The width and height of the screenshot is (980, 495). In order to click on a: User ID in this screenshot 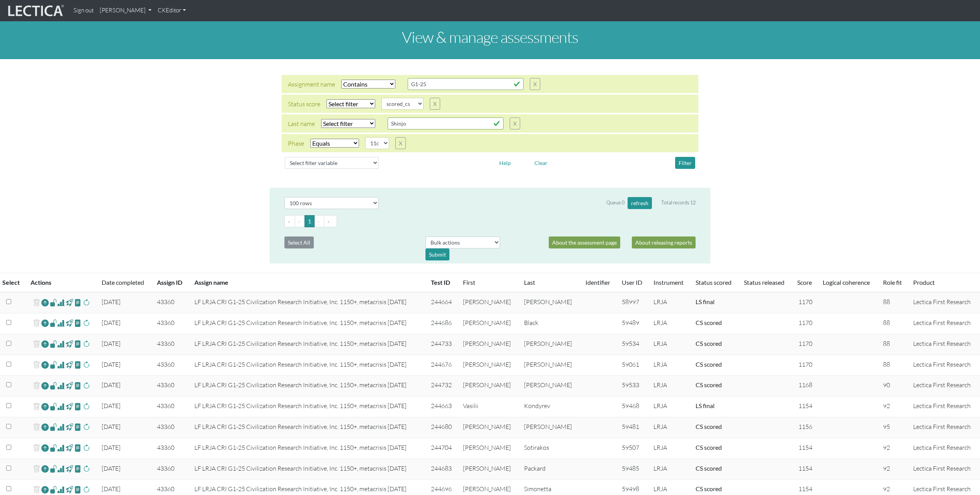, I will do `click(632, 282)`.